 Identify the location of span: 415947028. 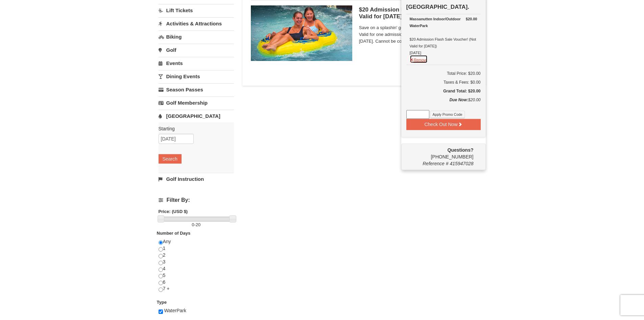
(462, 164).